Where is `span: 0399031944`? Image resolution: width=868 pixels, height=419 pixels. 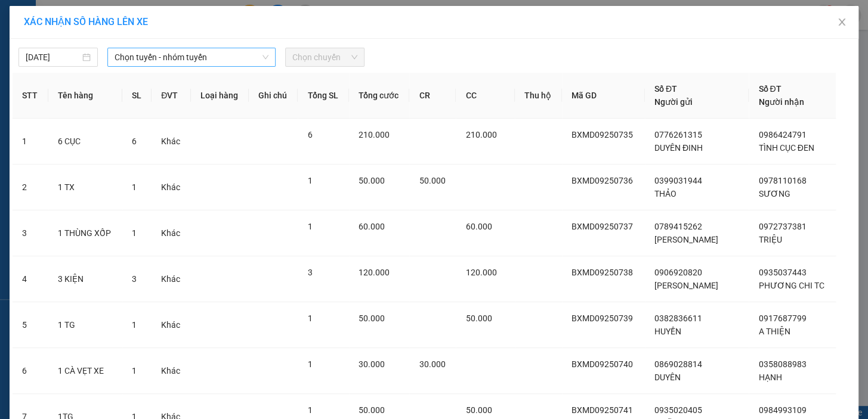 span: 0399031944 is located at coordinates (678, 180).